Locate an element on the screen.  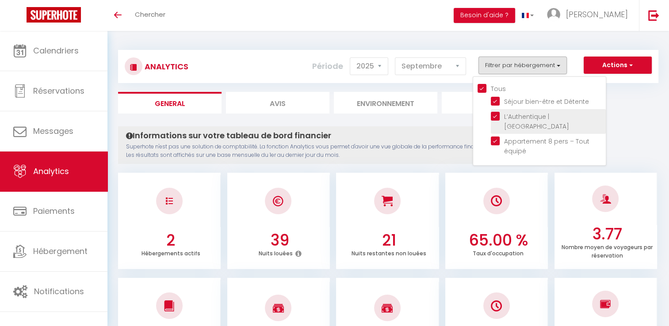
h3: 3.77 is located at coordinates (607, 234).